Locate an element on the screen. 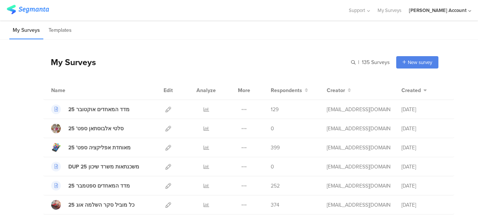  div: My Surveys is located at coordinates (70, 62).